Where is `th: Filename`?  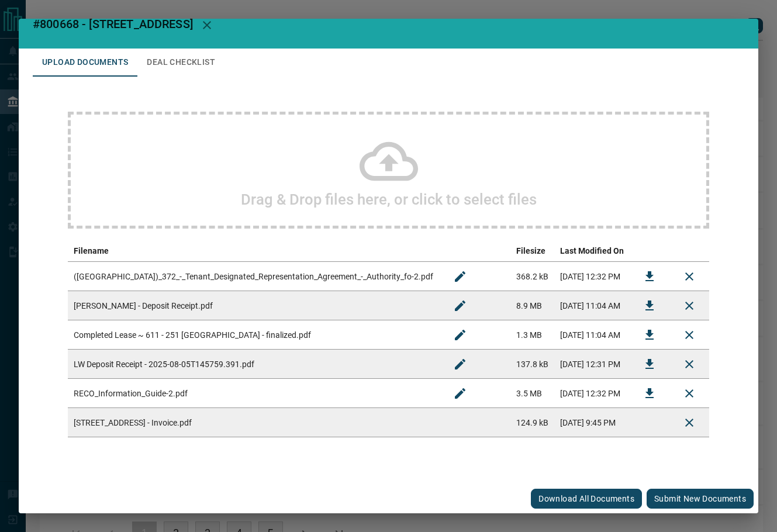 th: Filename is located at coordinates (254, 251).